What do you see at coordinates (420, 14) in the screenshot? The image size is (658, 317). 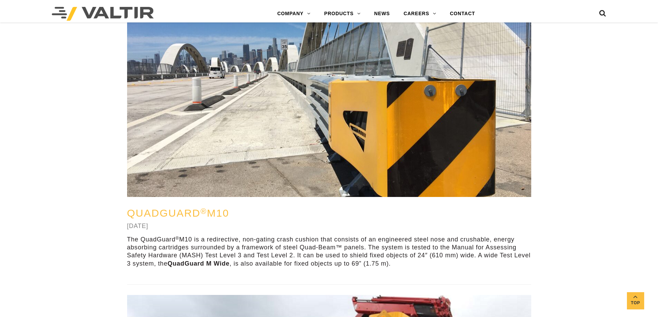 I see `a: CAREERS` at bounding box center [420, 14].